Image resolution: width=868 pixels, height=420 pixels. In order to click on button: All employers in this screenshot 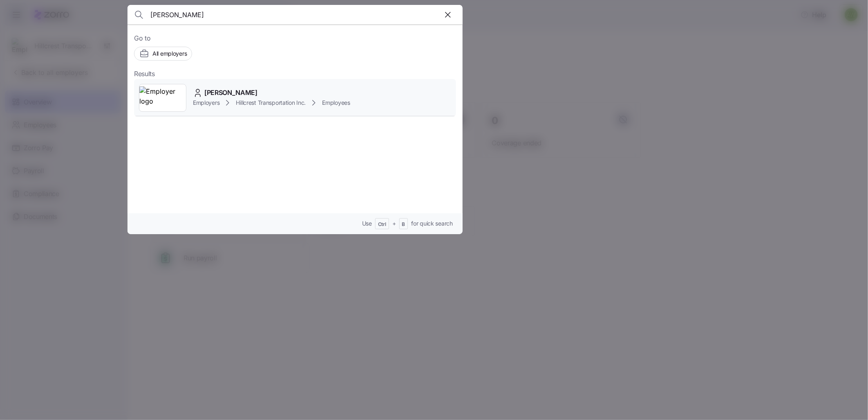, I will do `click(163, 54)`.